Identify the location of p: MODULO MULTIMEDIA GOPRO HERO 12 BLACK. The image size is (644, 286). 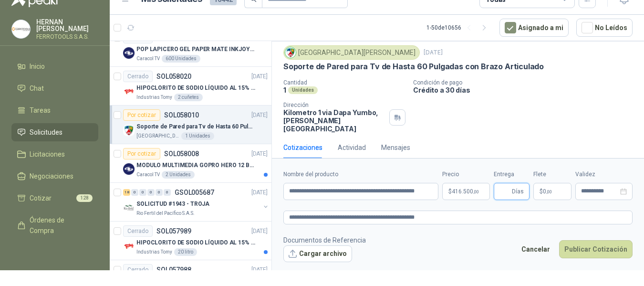
(196, 165).